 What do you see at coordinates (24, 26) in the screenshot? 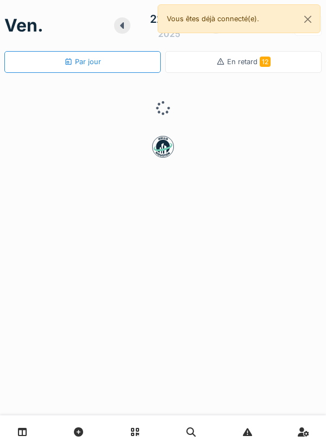
I see `h1: ven.` at bounding box center [24, 26].